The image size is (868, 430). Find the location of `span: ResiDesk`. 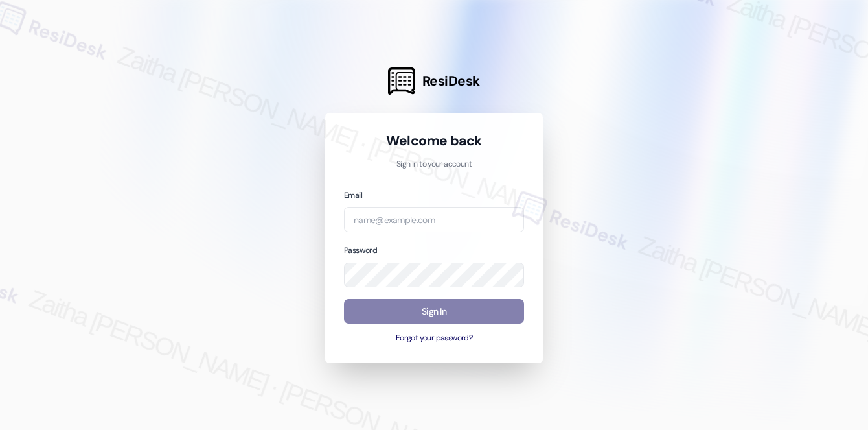

span: ResiDesk is located at coordinates (451, 81).